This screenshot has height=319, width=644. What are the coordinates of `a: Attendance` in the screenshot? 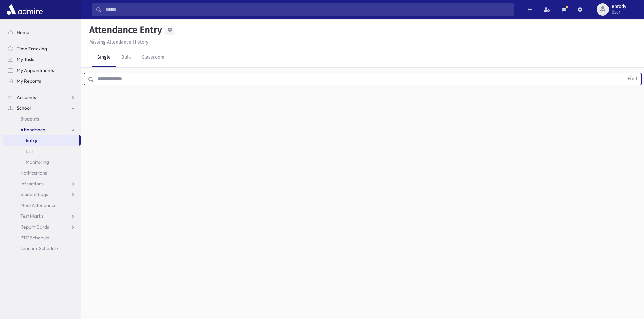 It's located at (42, 129).